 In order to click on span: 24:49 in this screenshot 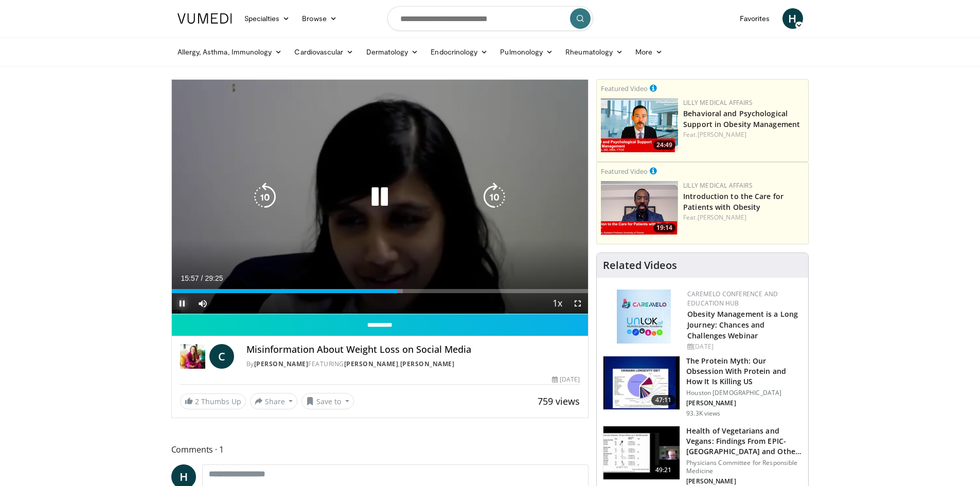, I will do `click(664, 145)`.